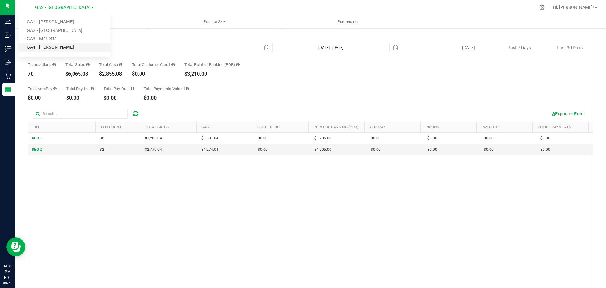  What do you see at coordinates (102, 149) in the screenshot?
I see `span: 32` at bounding box center [102, 149].